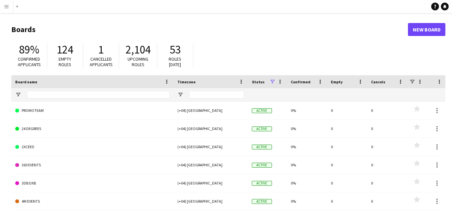 Image resolution: width=452 pixels, height=214 pixels. I want to click on span: Board name, so click(26, 82).